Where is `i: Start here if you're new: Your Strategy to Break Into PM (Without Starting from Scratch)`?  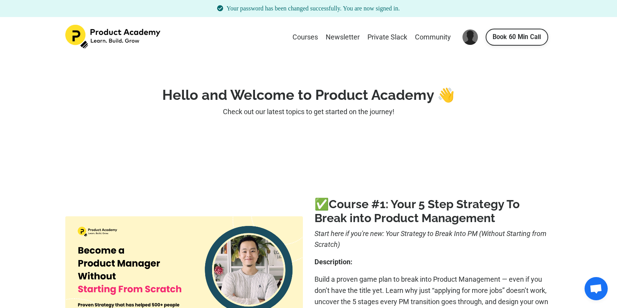 i: Start here if you're new: Your Strategy to Break Into PM (Without Starting from Scratch) is located at coordinates (430, 239).